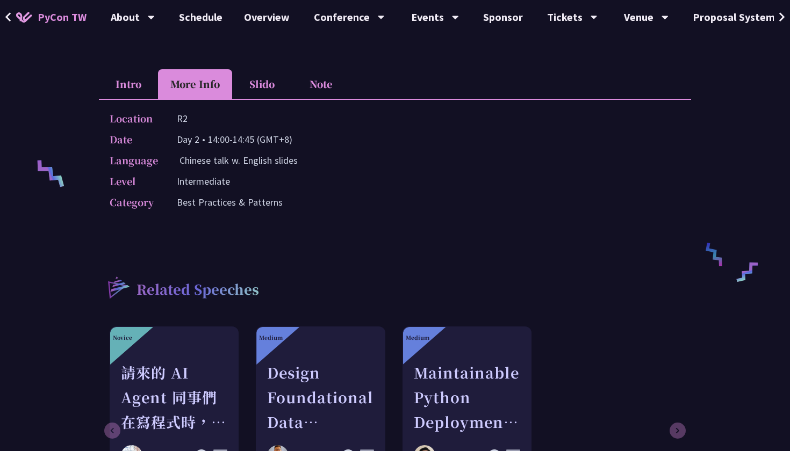 This screenshot has width=790, height=451. I want to click on img: Home icon of PyCon TW 2025, so click(24, 17).